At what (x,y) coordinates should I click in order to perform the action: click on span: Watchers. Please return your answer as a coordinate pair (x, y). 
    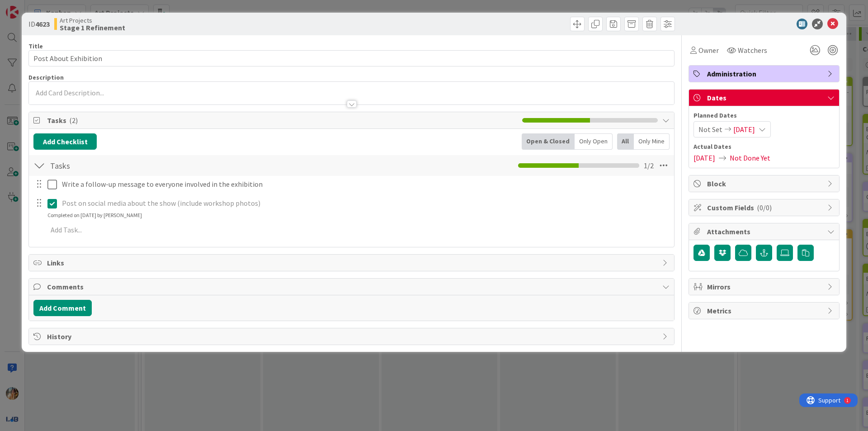
    Looking at the image, I should click on (752, 50).